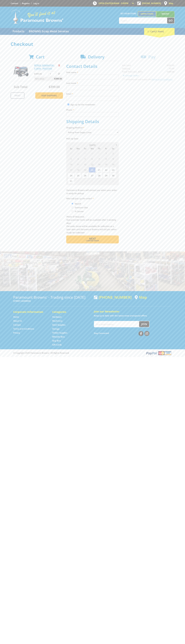 The image size is (185, 644). Describe the element at coordinates (92, 44) in the screenshot. I see `h1: Checkout` at that location.